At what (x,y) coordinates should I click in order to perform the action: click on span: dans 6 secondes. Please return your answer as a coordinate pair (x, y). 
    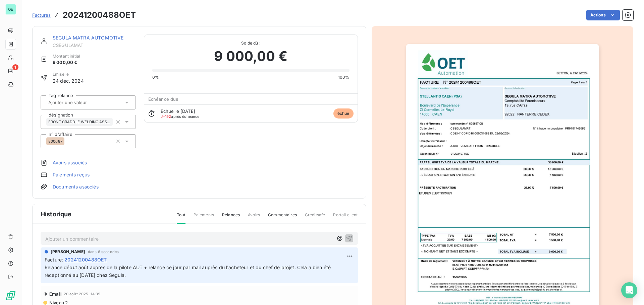
    Looking at the image, I should click on (103, 252).